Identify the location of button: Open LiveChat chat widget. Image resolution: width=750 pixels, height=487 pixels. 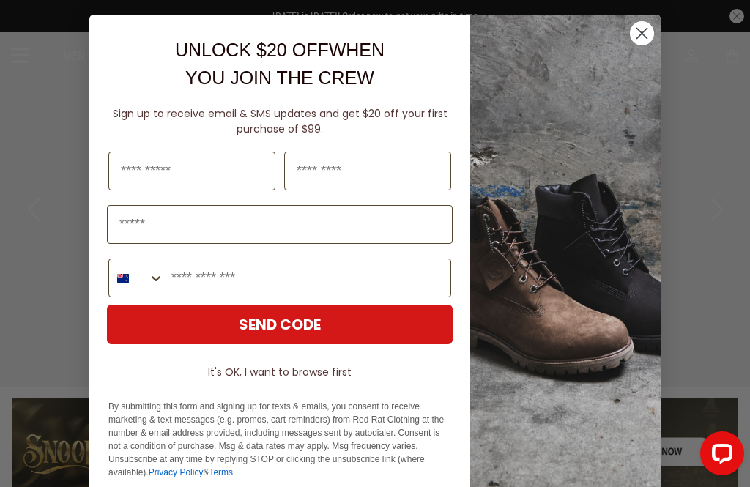
(34, 28).